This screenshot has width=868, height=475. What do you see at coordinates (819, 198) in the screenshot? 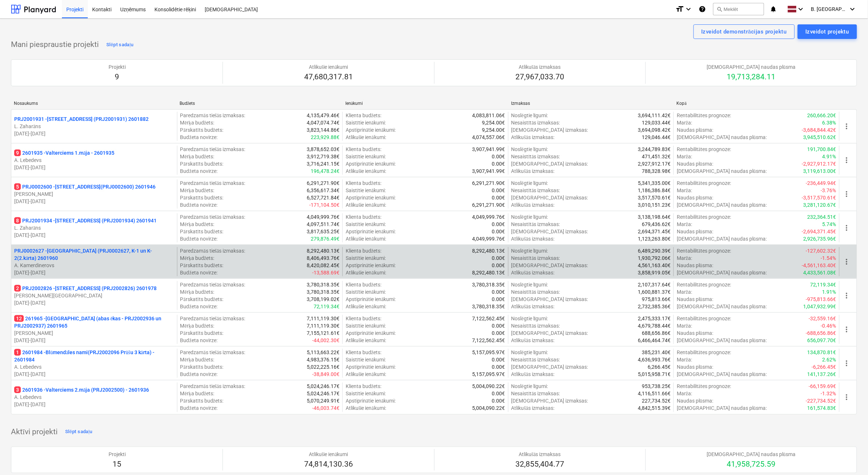
I see `p: -3,517,570.61€` at bounding box center [819, 198].